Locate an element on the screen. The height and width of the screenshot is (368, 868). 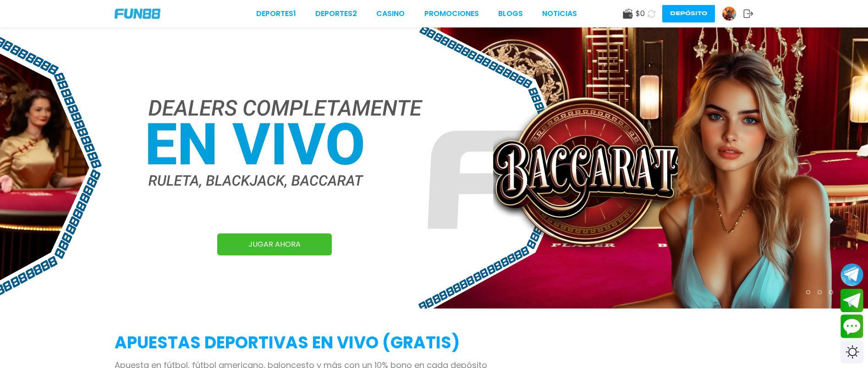
button: Join telegram is located at coordinates (851, 301).